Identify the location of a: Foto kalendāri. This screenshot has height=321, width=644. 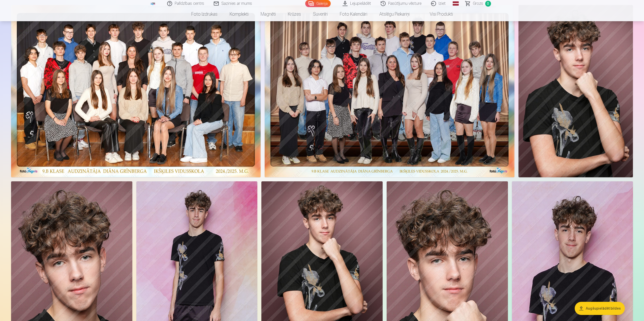
(353, 14).